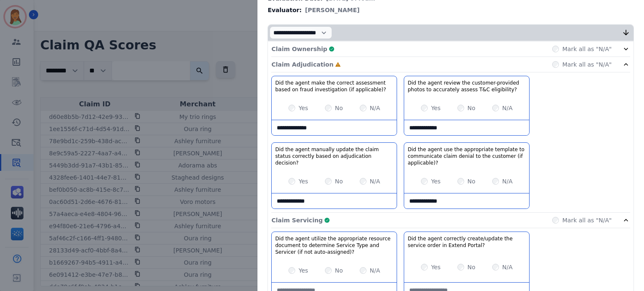 Image resolution: width=644 pixels, height=291 pixels. Describe the element at coordinates (467, 156) in the screenshot. I see `h3: Did the agent use the appropriate template to communicate claim denial to the customer (if applic...` at that location.